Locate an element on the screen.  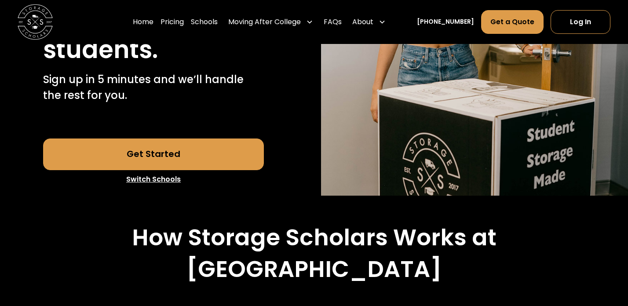
a: Get Started is located at coordinates (154, 154).